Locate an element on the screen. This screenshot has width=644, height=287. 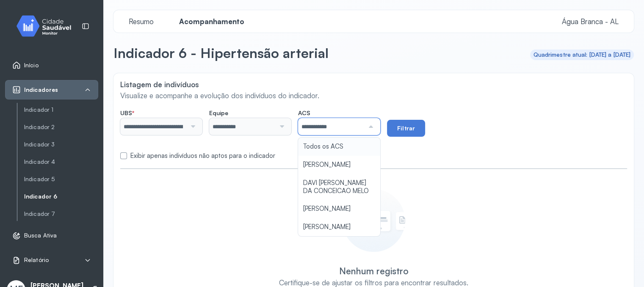
a: Indicador 6 is located at coordinates (61, 196).